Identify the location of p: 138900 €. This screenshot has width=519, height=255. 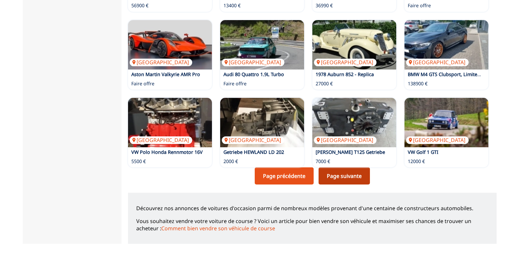
(418, 84).